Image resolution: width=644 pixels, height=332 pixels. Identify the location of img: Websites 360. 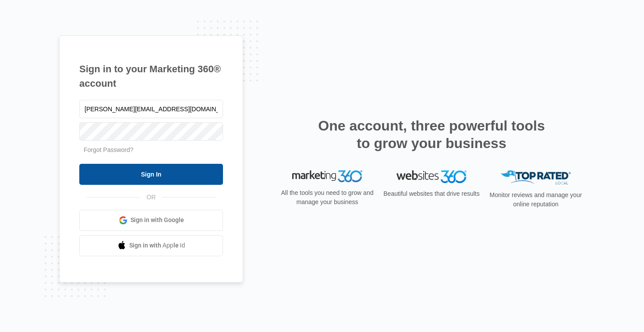
(432, 176).